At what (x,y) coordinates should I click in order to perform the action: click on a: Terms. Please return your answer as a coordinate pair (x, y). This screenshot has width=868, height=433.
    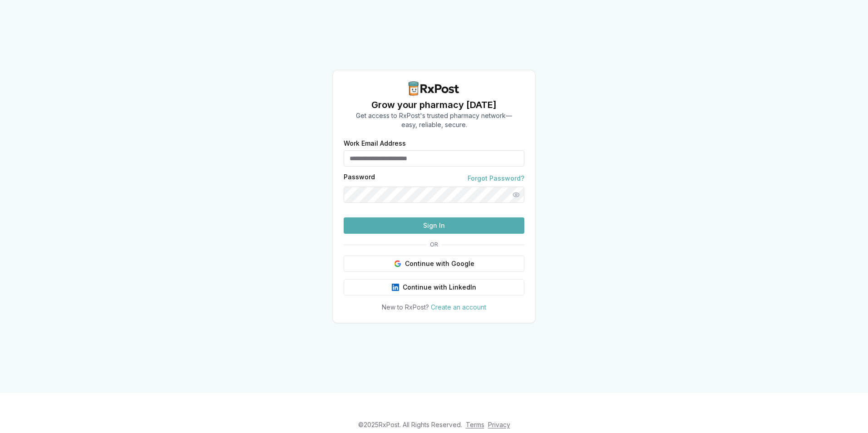
    Looking at the image, I should click on (475, 424).